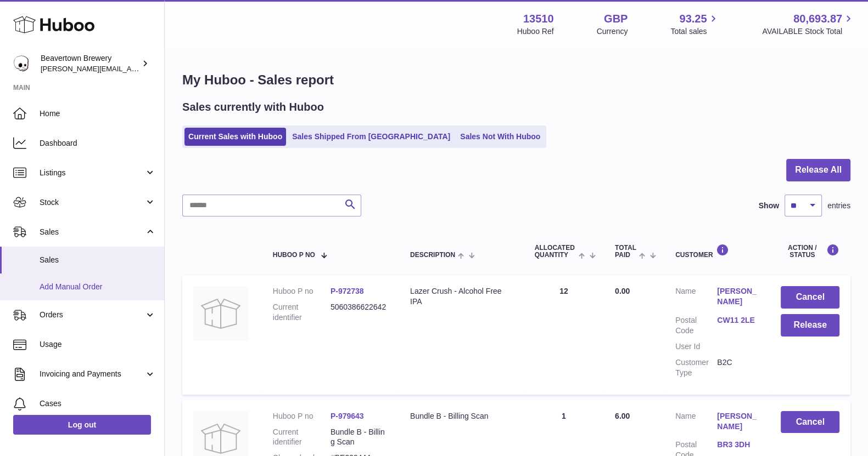  Describe the element at coordinates (253, 107) in the screenshot. I see `h2: Sales currently with Huboo` at that location.